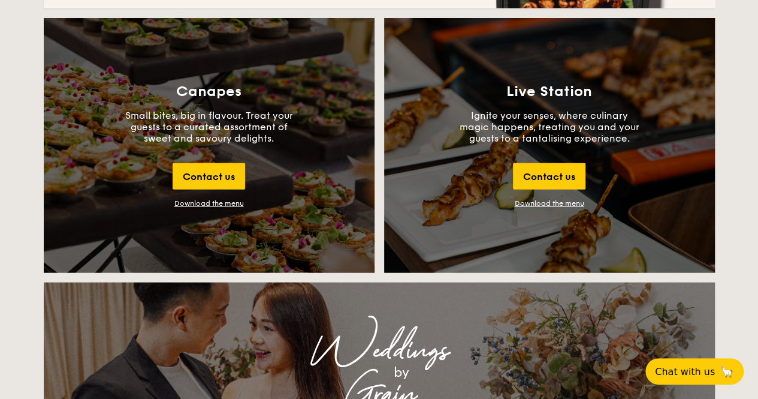 Image resolution: width=758 pixels, height=399 pixels. Describe the element at coordinates (209, 127) in the screenshot. I see `p: Small bites, big in flavour. Treat your guests to a curated assortment of sweet and savoury delig...` at that location.